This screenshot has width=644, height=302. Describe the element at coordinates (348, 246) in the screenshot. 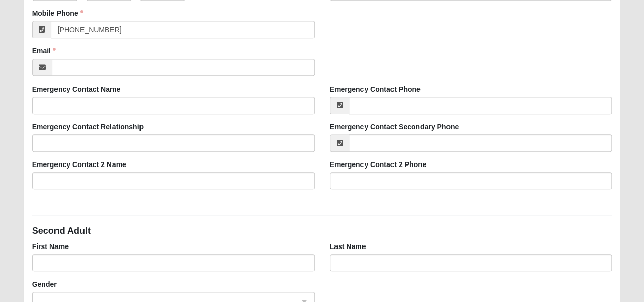

I see `label: Last Name` at that location.